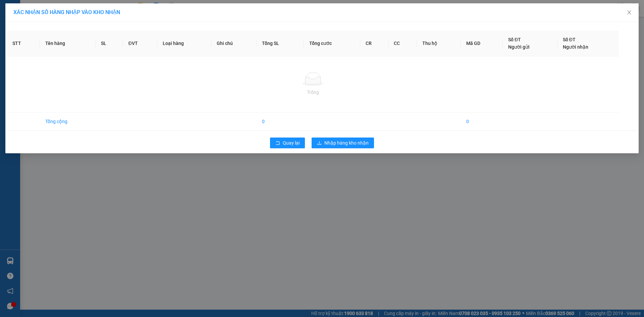  What do you see at coordinates (342, 143) in the screenshot?
I see `button: downloadNhập hàng kho nhận` at bounding box center [342, 143].